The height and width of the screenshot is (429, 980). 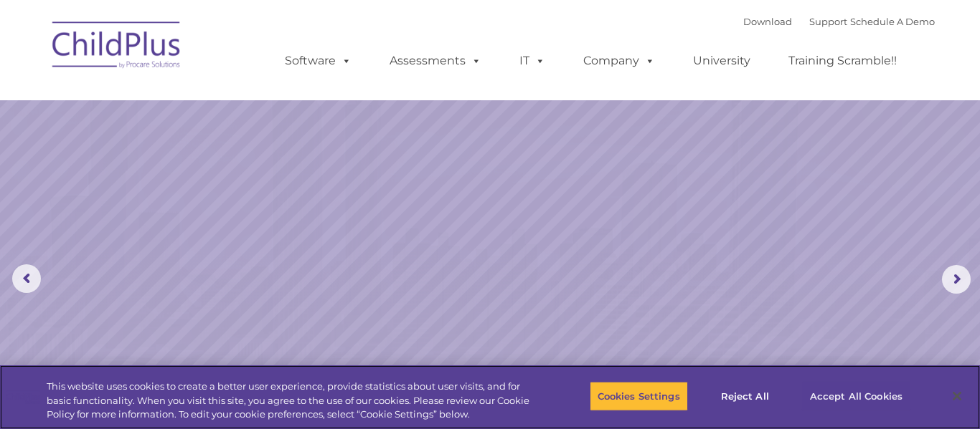 What do you see at coordinates (768, 21) in the screenshot?
I see `a: Download` at bounding box center [768, 21].